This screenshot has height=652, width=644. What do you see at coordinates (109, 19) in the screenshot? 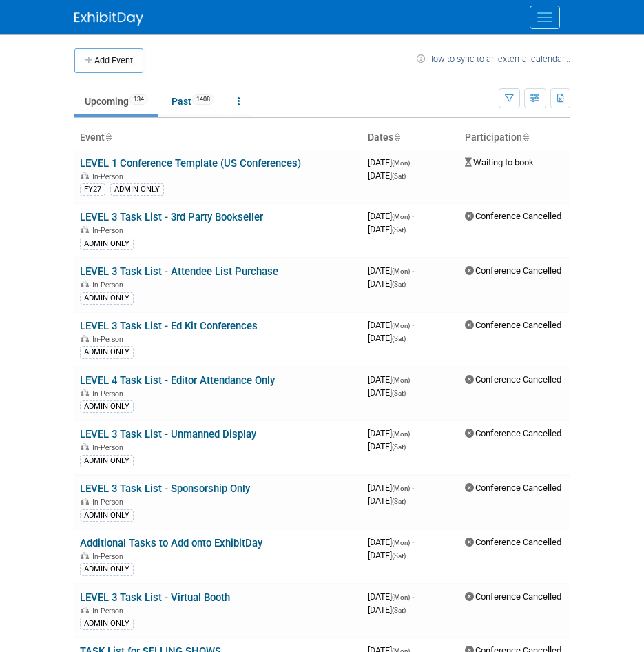
I see `img: ExhibitDay` at bounding box center [109, 19].